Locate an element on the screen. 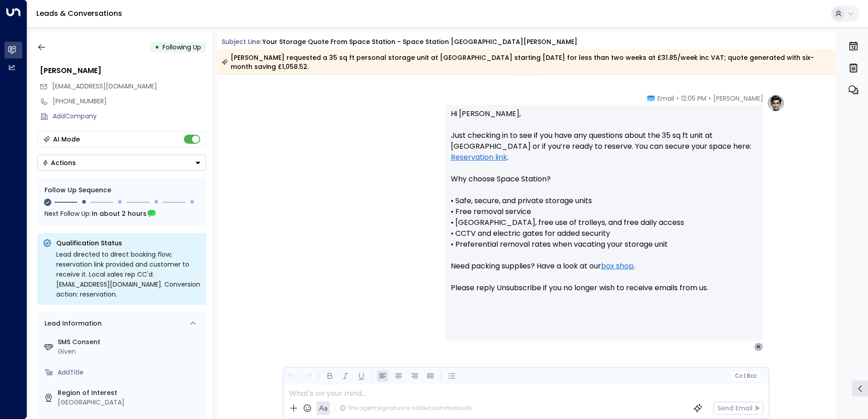 The width and height of the screenshot is (868, 419). span: In about 2 hours is located at coordinates (119, 214).